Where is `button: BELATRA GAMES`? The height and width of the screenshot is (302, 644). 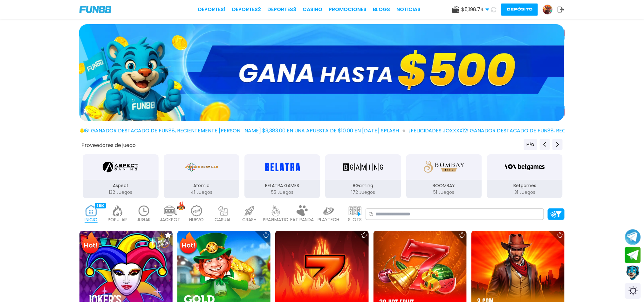
button: BELATRA GAMES is located at coordinates (283, 176).